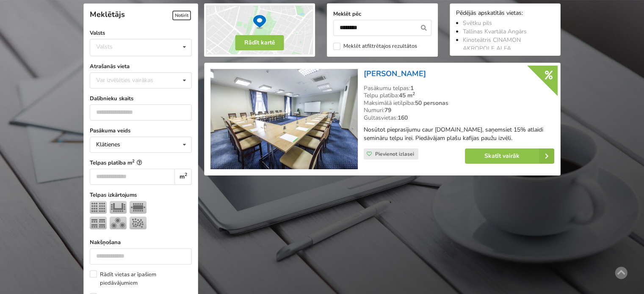 The width and height of the screenshot is (644, 294). Describe the element at coordinates (412, 88) in the screenshot. I see `strong: 1` at that location.